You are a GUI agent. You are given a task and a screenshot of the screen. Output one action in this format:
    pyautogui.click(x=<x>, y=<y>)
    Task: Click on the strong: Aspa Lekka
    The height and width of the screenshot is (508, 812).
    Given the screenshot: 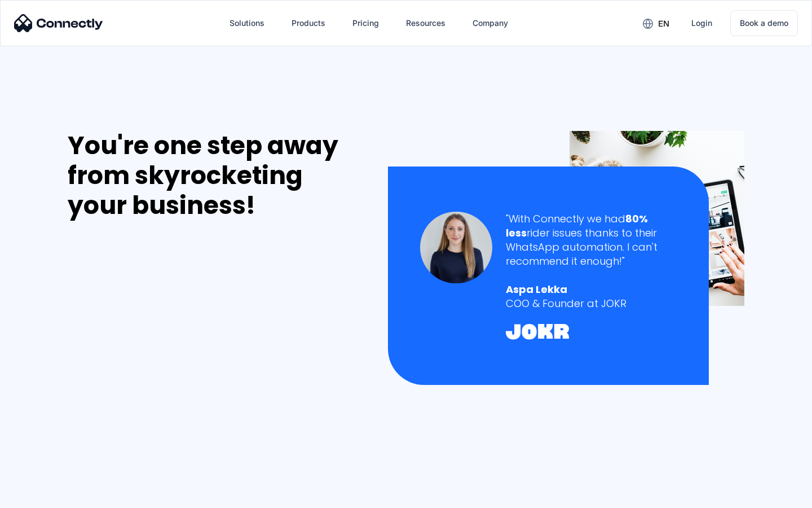 What is the action you would take?
    pyautogui.click(x=536, y=289)
    